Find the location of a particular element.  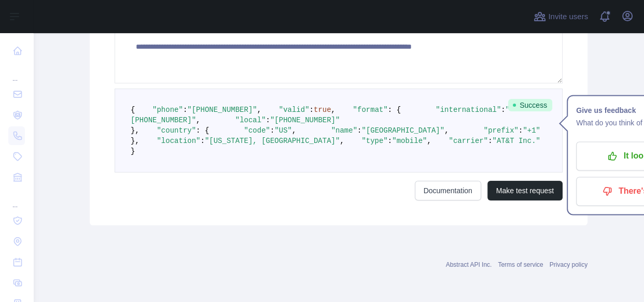

span: "+1" is located at coordinates (531, 131).